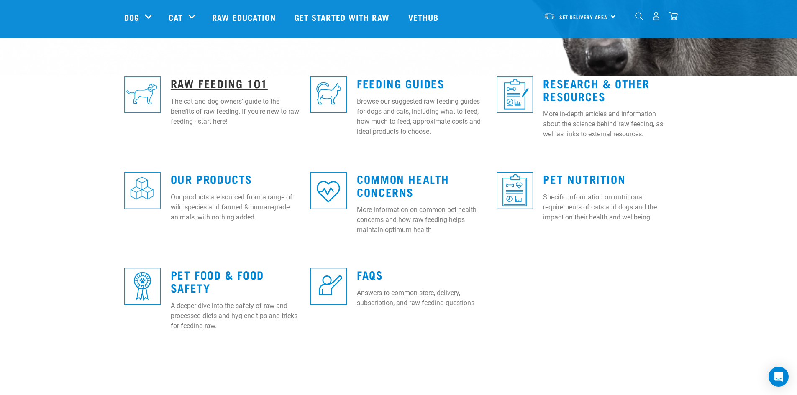  Describe the element at coordinates (673, 16) in the screenshot. I see `img: home-icon@2x.png` at that location.